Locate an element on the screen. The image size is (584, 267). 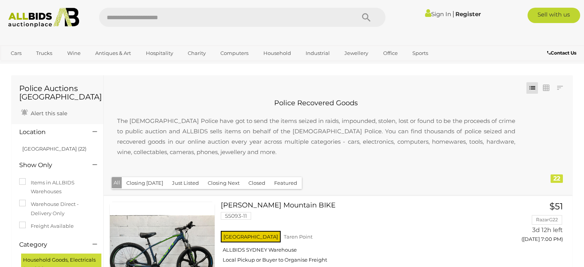
a: Antiques & Art is located at coordinates (113, 53).